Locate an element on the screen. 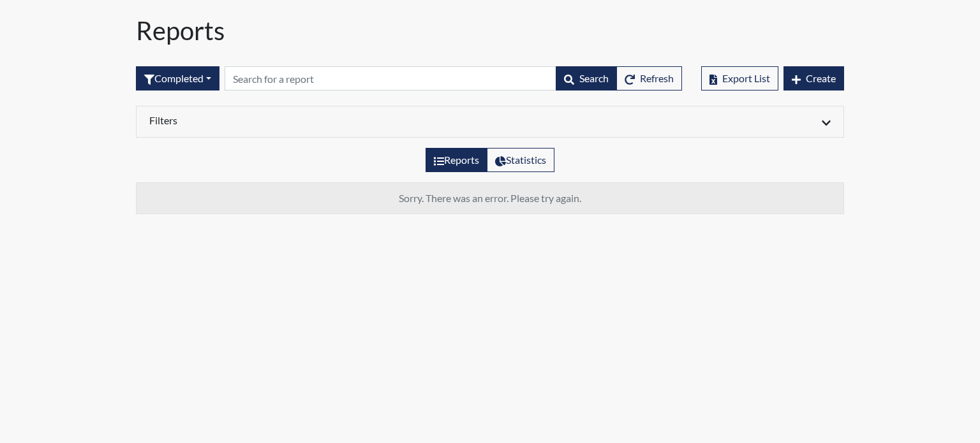  span: Create is located at coordinates (821, 78).